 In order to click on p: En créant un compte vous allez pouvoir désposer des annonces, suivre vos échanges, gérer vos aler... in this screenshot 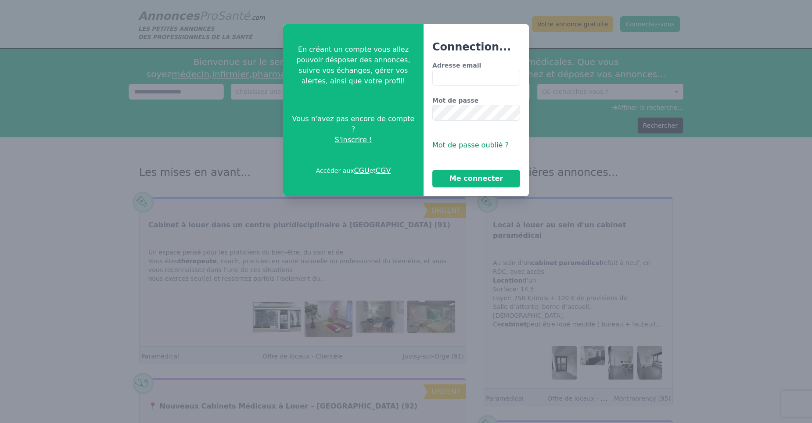, I will do `click(353, 65)`.